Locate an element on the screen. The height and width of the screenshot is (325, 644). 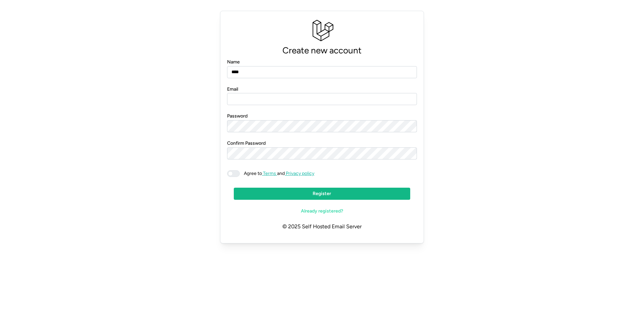
a: Privacy policy is located at coordinates (300, 173).